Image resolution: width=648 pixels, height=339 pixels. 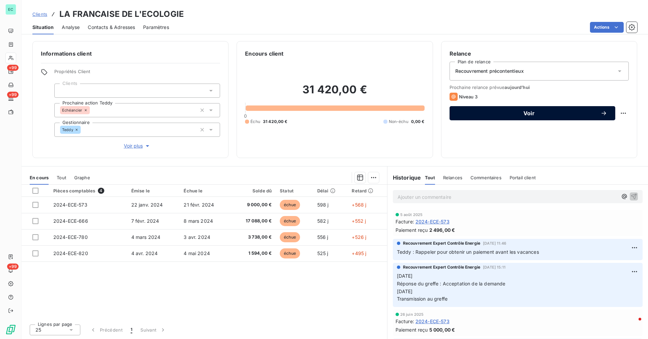 I want to click on span: Commentaires, so click(x=486, y=178).